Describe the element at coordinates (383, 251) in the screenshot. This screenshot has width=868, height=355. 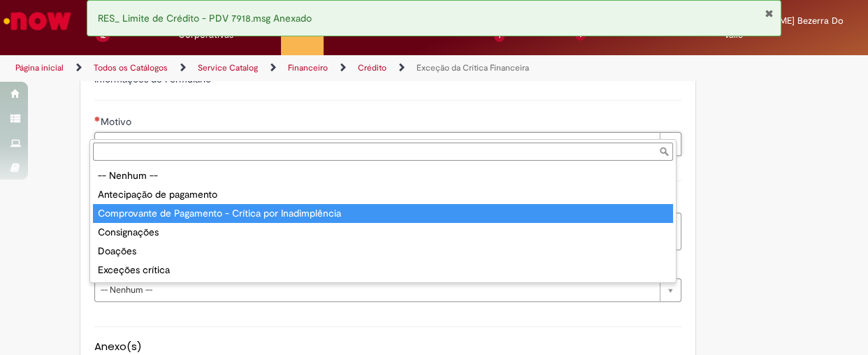
I see `div: Doações` at that location.